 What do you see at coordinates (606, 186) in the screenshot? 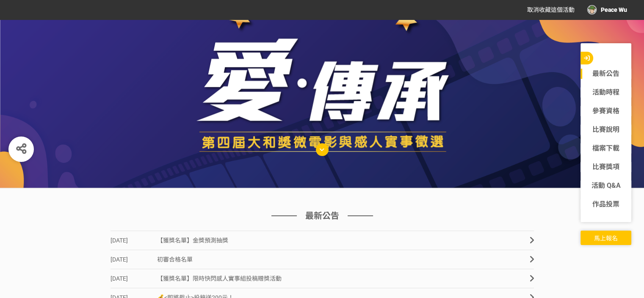
I see `a: 活動 Q&A` at bounding box center [606, 186].